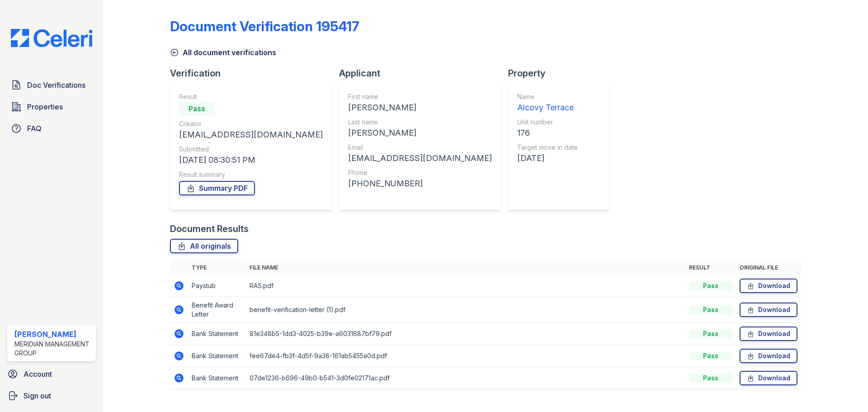 This screenshot has width=868, height=412. What do you see at coordinates (711, 267) in the screenshot?
I see `th: Result` at bounding box center [711, 267].